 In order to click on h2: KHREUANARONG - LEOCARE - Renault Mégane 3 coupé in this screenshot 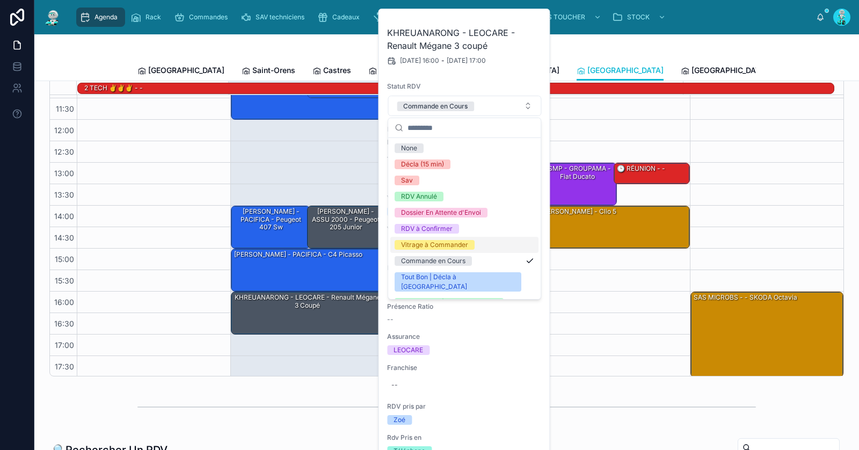, I will do `click(465, 39)`.